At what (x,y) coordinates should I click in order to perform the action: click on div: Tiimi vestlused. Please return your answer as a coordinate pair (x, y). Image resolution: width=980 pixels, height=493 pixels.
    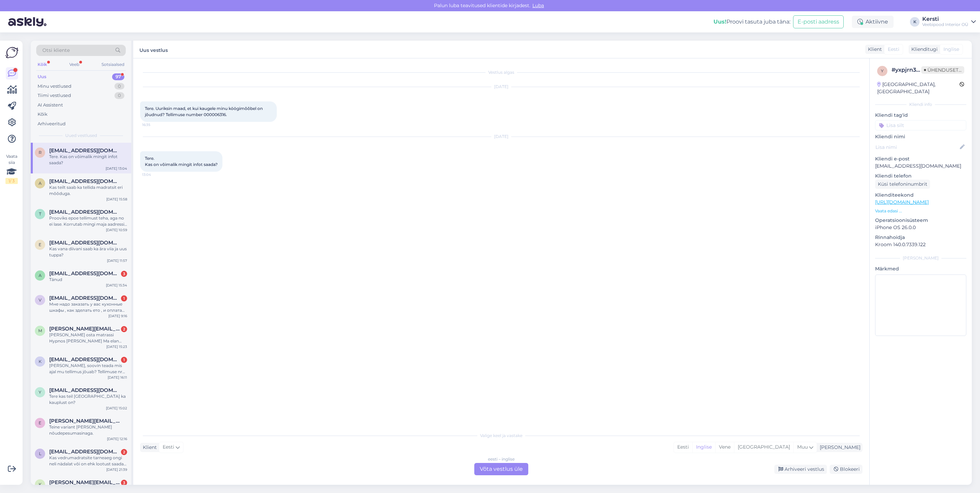
    Looking at the image, I should click on (54, 96).